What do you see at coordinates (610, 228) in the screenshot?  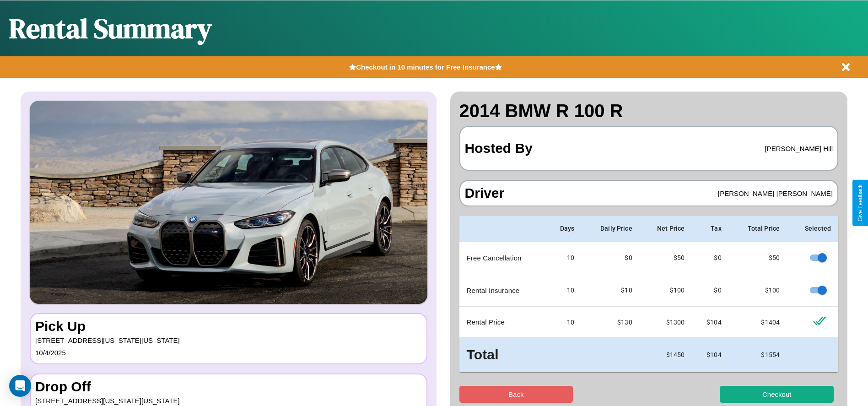 I see `th: Daily Price` at bounding box center [610, 228].